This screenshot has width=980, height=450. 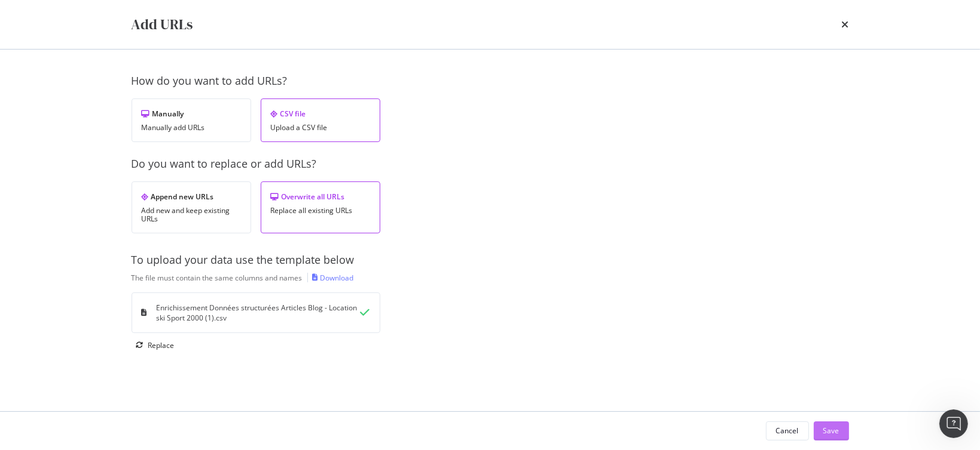 I want to click on div: Download, so click(x=337, y=278).